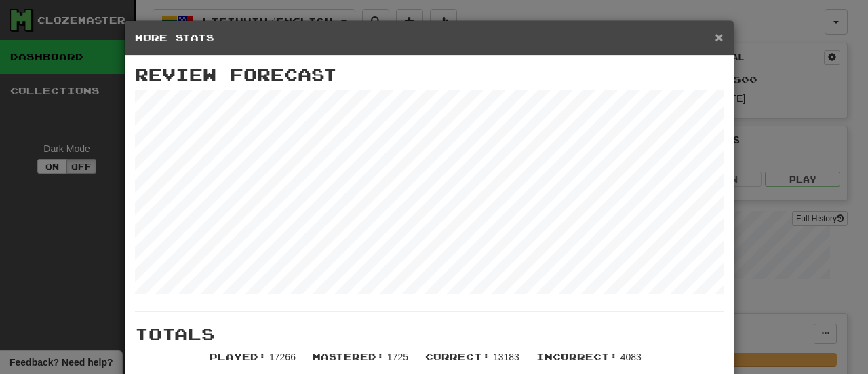 The height and width of the screenshot is (374, 868). Describe the element at coordinates (429, 75) in the screenshot. I see `h3: Review Forecast` at that location.